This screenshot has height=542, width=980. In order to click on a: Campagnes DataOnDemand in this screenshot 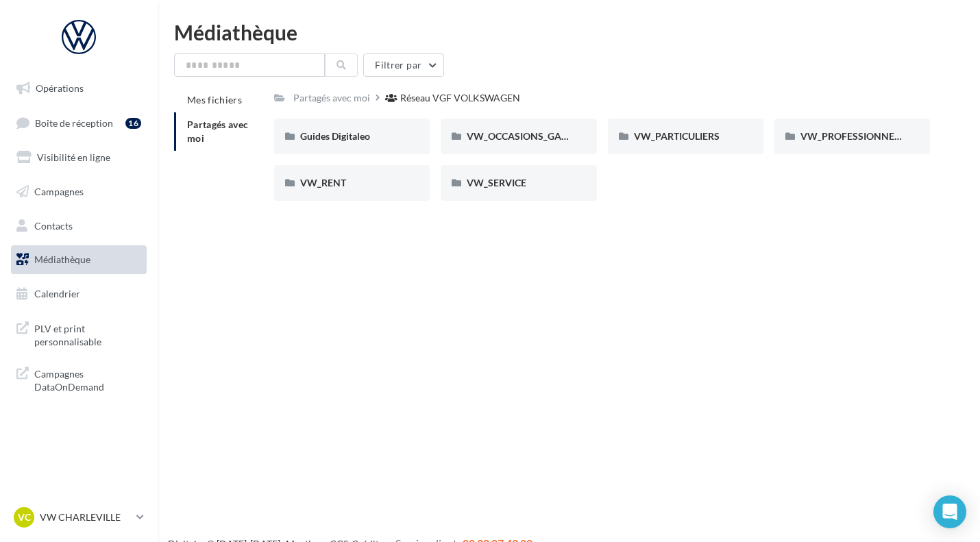, I will do `click(79, 379)`.